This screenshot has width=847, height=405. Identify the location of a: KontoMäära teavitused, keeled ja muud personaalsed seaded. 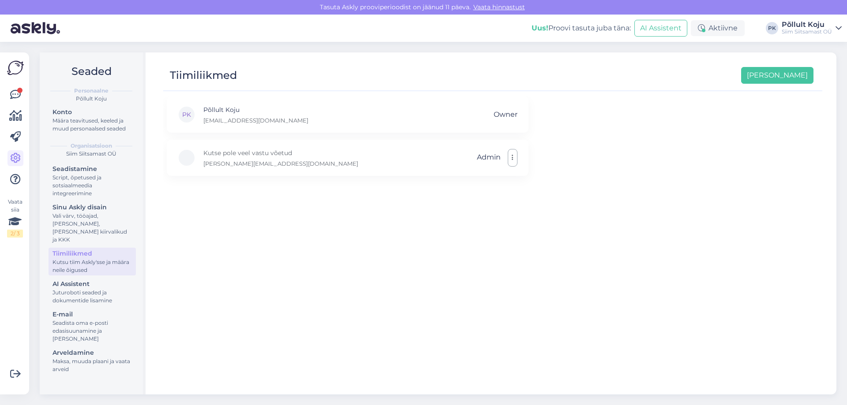
(92, 120).